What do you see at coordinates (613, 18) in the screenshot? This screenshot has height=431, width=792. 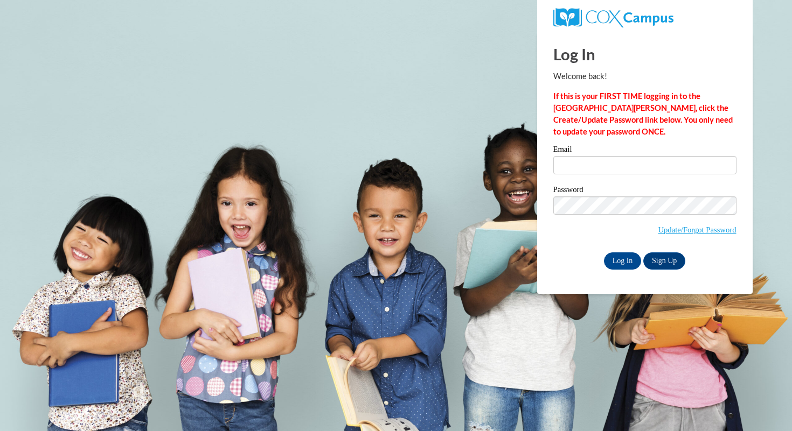 I see `img: COX Campus` at bounding box center [613, 18].